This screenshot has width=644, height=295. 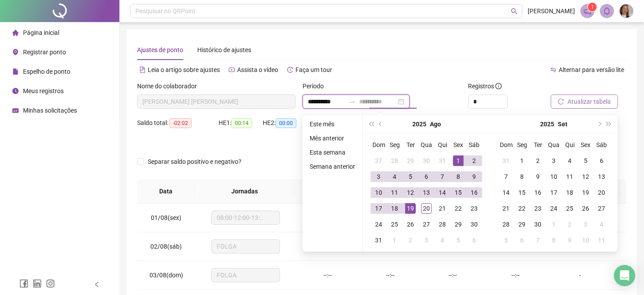 What do you see at coordinates (458, 208) in the screenshot?
I see `div: 22` at bounding box center [458, 208].